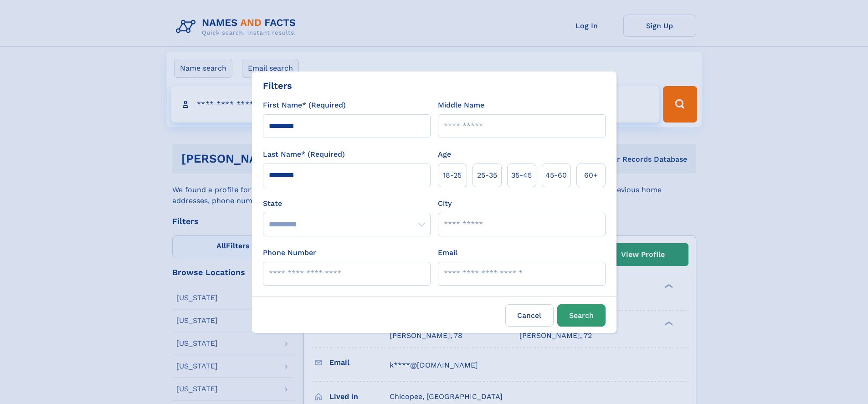  I want to click on button: Search, so click(581, 315).